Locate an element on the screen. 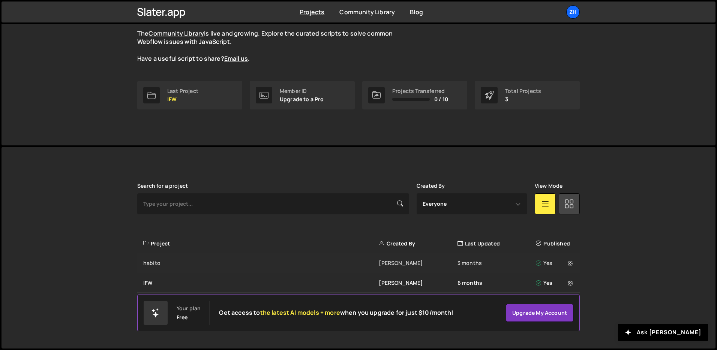  p: Upgrade to a Pro is located at coordinates (302, 99).